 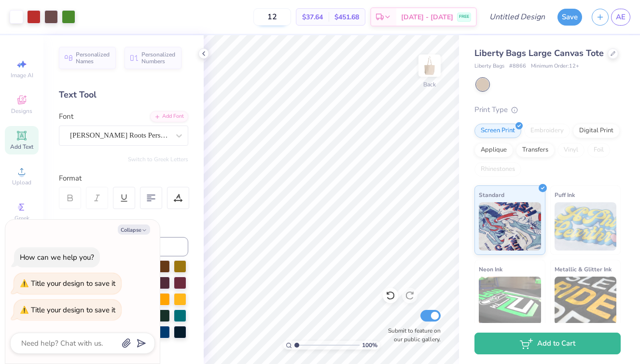 I want to click on div: Rhinestones, so click(x=497, y=169).